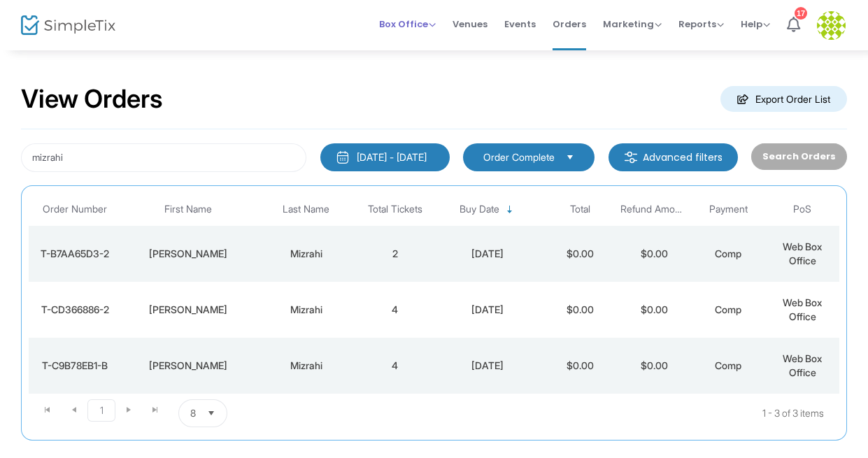 The width and height of the screenshot is (868, 458). I want to click on img: filter, so click(631, 158).